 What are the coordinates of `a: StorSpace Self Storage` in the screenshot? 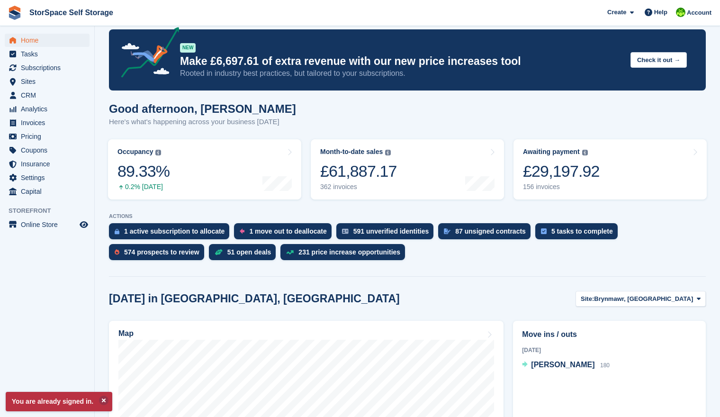 It's located at (71, 12).